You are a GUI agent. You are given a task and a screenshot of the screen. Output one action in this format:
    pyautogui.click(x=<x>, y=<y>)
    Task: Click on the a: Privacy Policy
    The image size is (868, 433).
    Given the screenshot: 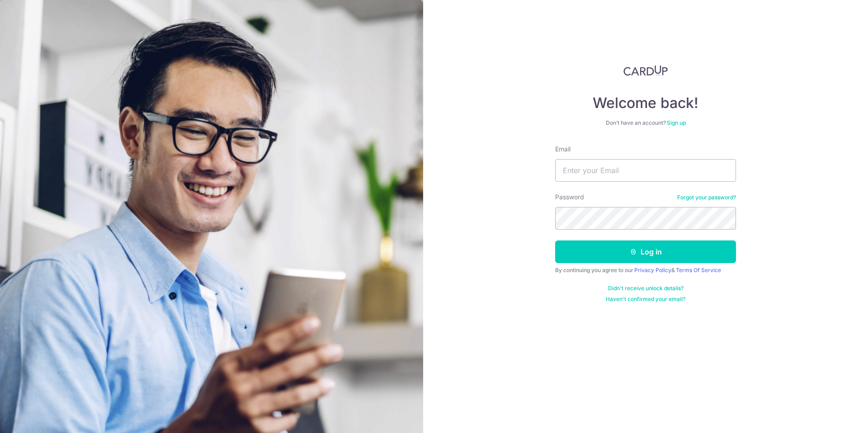 What is the action you would take?
    pyautogui.click(x=653, y=270)
    